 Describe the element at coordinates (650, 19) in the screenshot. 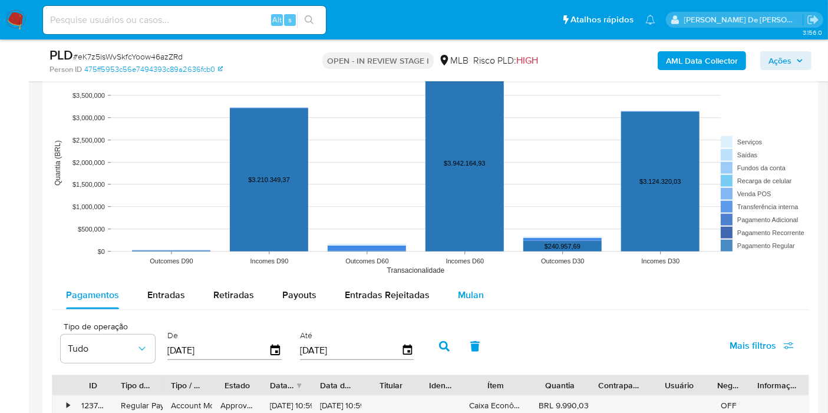

I see `a: Notificações` at that location.